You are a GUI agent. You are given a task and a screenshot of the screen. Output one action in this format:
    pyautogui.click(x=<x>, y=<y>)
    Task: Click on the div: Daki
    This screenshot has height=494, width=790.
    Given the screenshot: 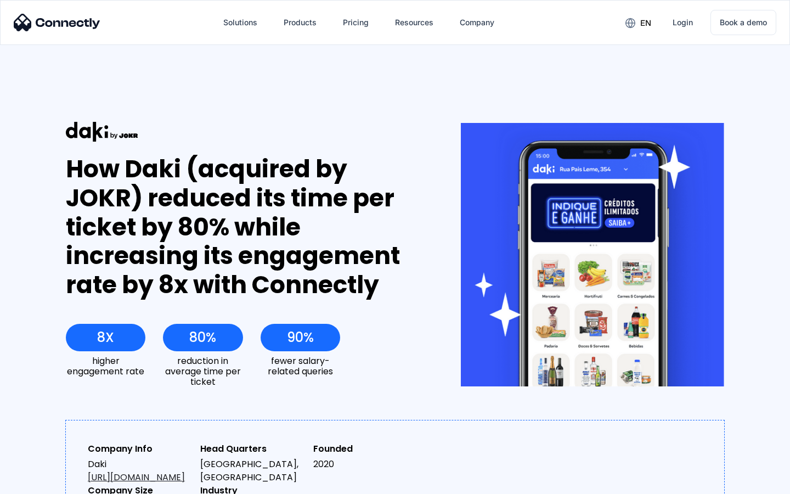 What is the action you would take?
    pyautogui.click(x=139, y=471)
    